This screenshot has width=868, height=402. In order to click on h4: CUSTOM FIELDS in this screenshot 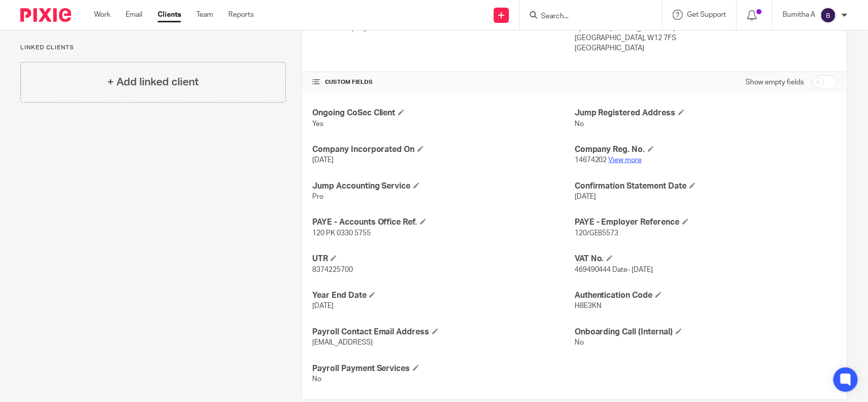, I will do `click(444, 82)`.